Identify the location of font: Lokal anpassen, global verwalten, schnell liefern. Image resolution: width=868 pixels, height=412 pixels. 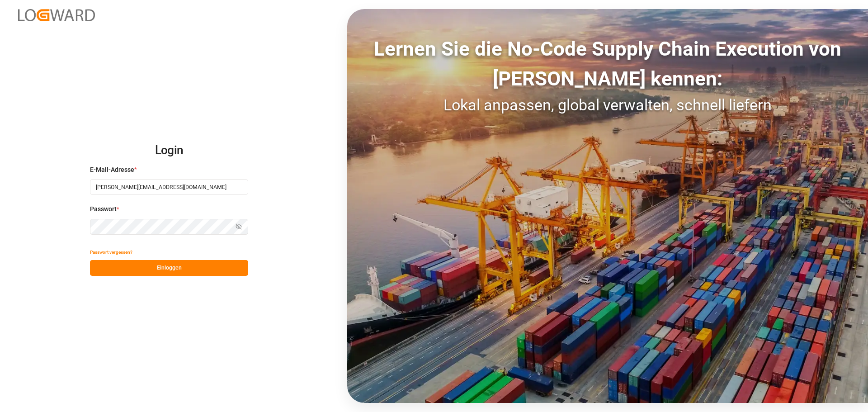
(608, 105).